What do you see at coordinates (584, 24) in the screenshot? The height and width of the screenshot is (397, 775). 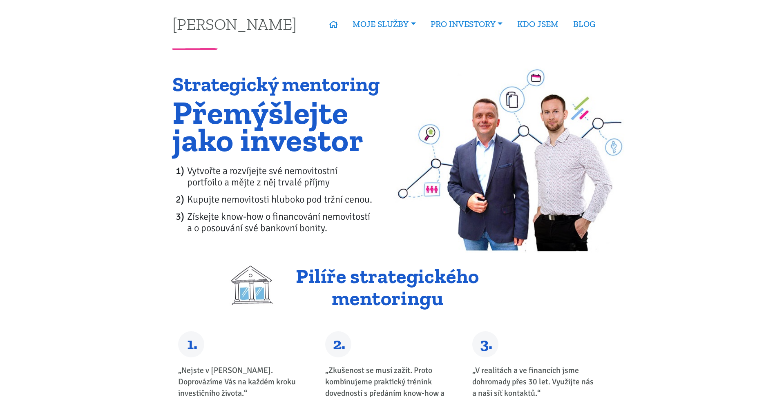 I see `a: BLOG` at bounding box center [584, 24].